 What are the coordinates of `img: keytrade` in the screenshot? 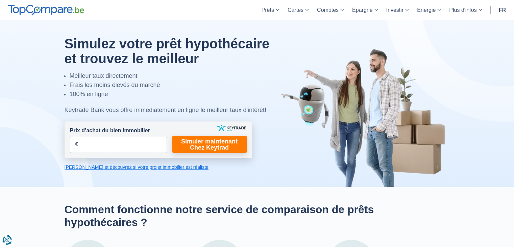 It's located at (232, 128).